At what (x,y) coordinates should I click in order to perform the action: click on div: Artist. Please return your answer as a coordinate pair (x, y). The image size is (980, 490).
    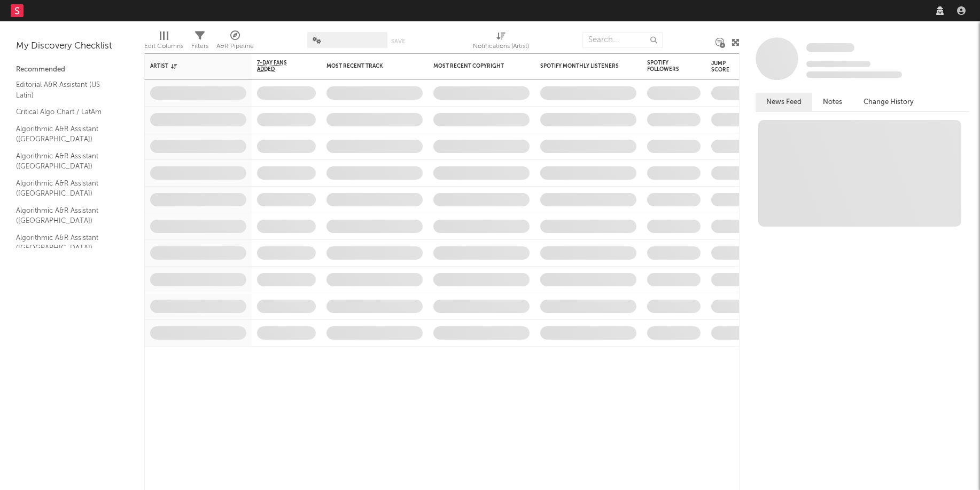
    Looking at the image, I should click on (190, 66).